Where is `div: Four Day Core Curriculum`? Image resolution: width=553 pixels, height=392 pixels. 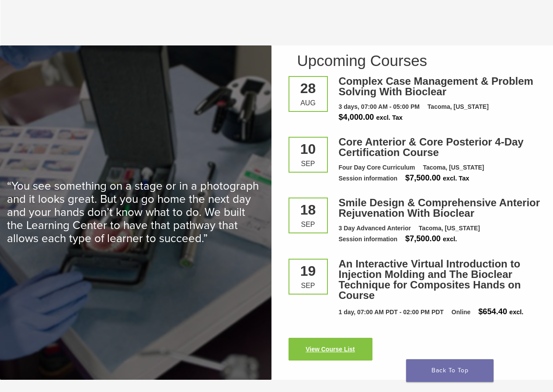
div: Four Day Core Curriculum is located at coordinates (377, 167).